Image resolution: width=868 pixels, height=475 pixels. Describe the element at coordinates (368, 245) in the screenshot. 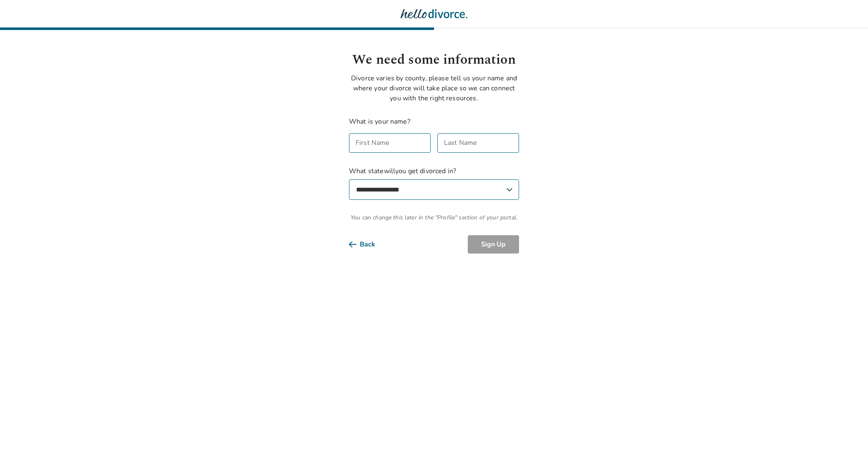

I see `button: Back` at that location.